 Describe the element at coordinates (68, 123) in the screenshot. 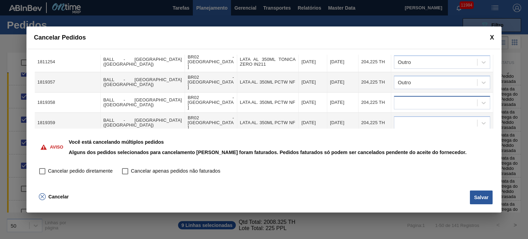

I see `td: 1819359` at that location.